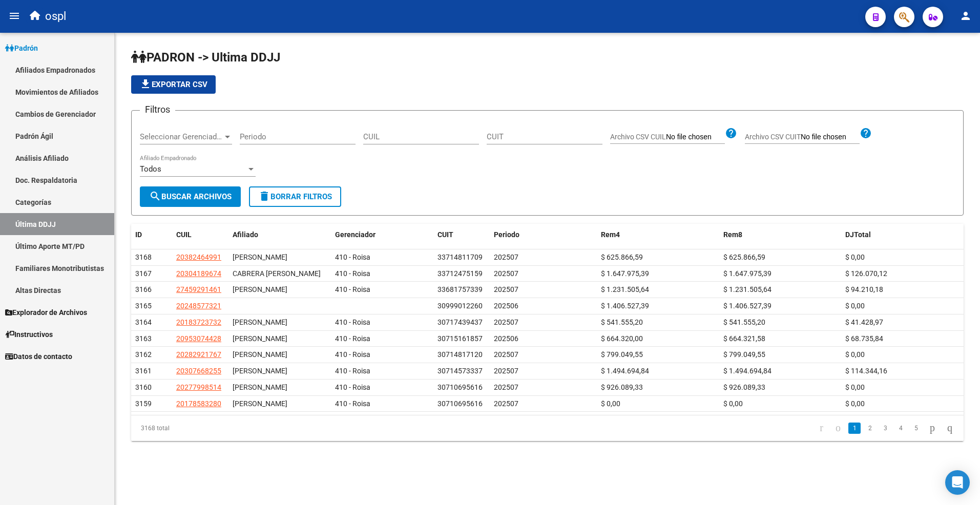  I want to click on span: 27459291461, so click(198, 289).